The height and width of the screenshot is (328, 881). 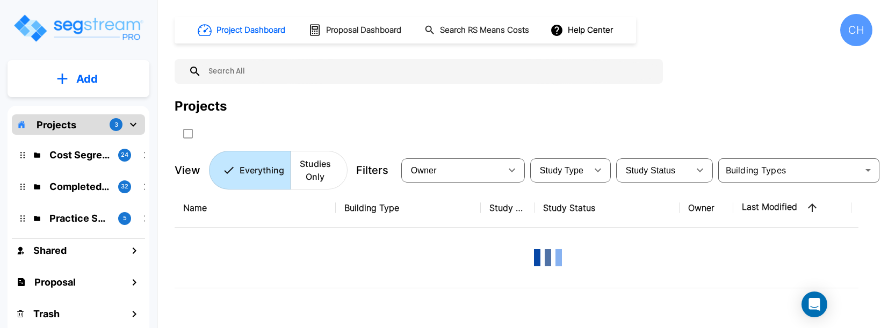 What do you see at coordinates (87, 79) in the screenshot?
I see `p: Add` at bounding box center [87, 79].